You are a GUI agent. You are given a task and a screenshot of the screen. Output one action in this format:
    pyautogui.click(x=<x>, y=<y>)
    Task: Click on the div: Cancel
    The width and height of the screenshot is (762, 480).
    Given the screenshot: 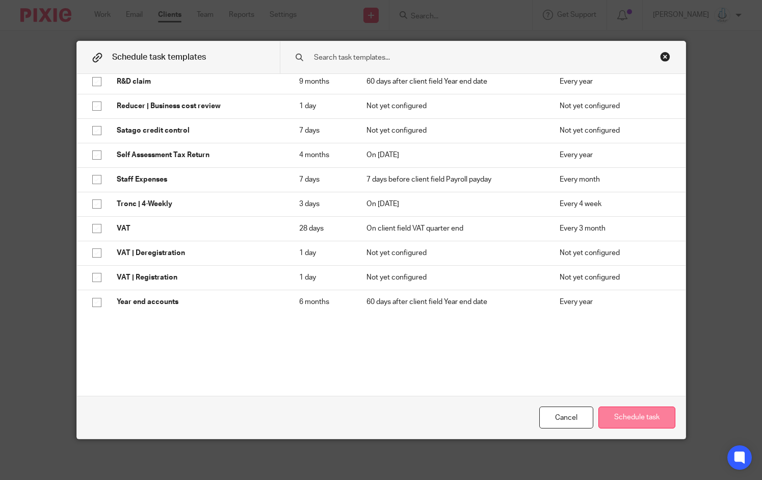 What is the action you would take?
    pyautogui.click(x=566, y=417)
    